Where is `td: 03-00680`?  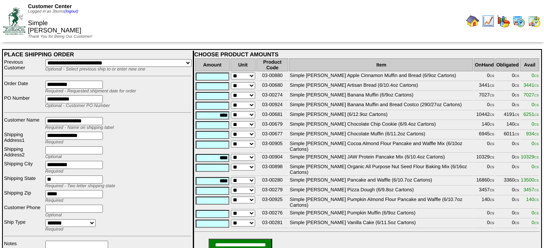
td: 03-00680 is located at coordinates (273, 86).